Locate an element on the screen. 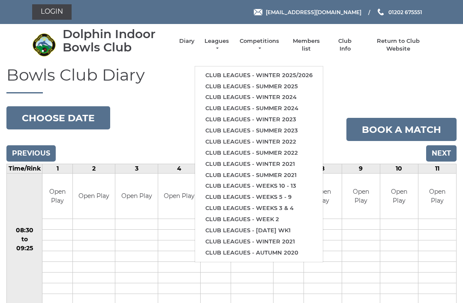 This screenshot has height=303, width=463. button: Choose date is located at coordinates (58, 118).